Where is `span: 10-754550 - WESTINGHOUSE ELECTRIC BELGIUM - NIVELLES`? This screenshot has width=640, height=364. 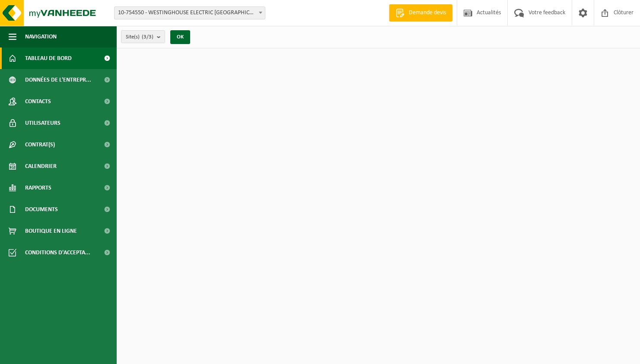 span: 10-754550 - WESTINGHOUSE ELECTRIC BELGIUM - NIVELLES is located at coordinates (190, 13).